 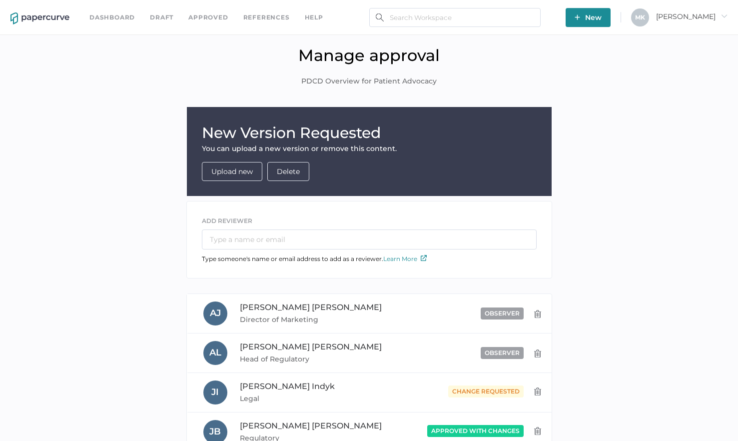 What do you see at coordinates (232, 171) in the screenshot?
I see `button: Upload new` at bounding box center [232, 171].